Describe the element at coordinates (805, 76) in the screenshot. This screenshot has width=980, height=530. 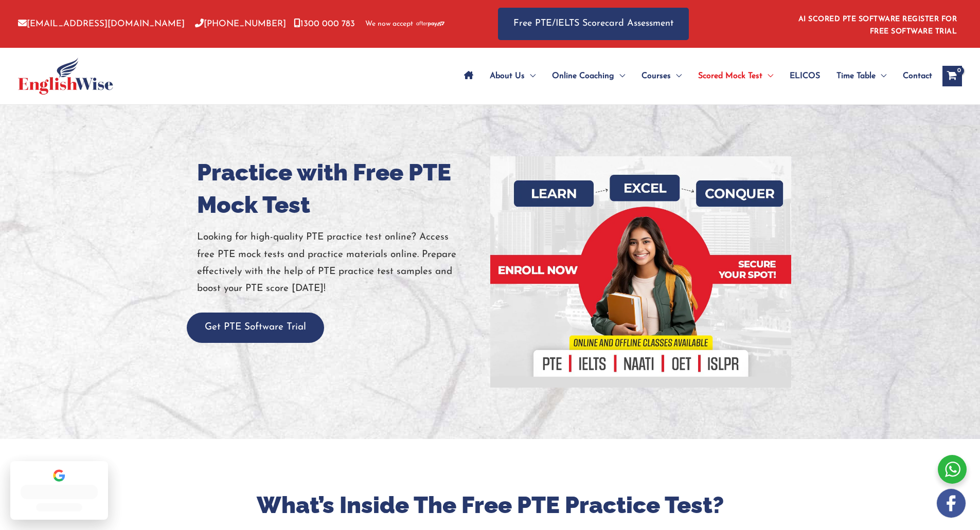
I see `span: ELICOS` at that location.